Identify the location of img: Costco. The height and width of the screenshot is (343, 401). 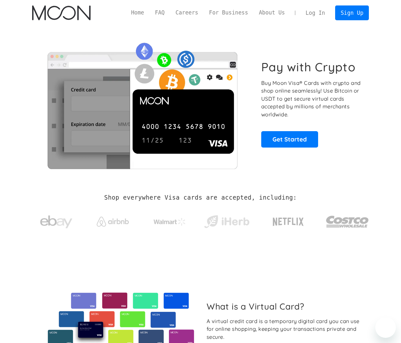
(347, 221).